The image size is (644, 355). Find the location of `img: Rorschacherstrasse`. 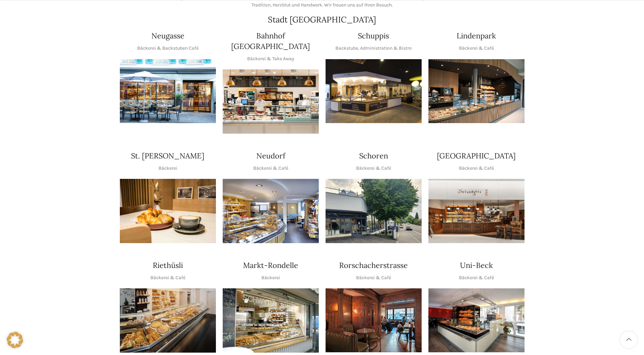

img: Rorschacherstrasse is located at coordinates (373, 320).